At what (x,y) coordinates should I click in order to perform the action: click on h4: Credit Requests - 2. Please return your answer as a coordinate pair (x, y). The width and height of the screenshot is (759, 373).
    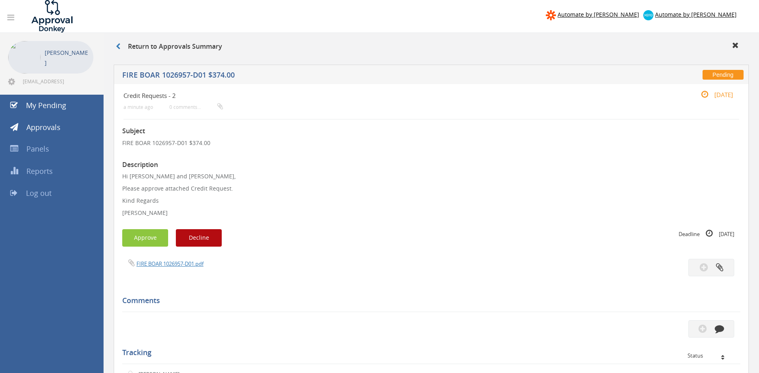
    Looking at the image, I should click on (380, 95).